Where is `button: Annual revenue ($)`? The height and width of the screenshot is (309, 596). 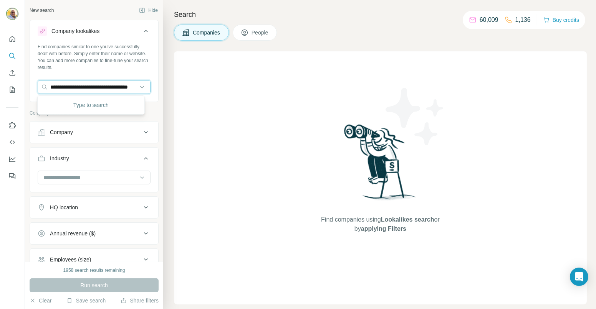 button: Annual revenue ($) is located at coordinates (94, 234).